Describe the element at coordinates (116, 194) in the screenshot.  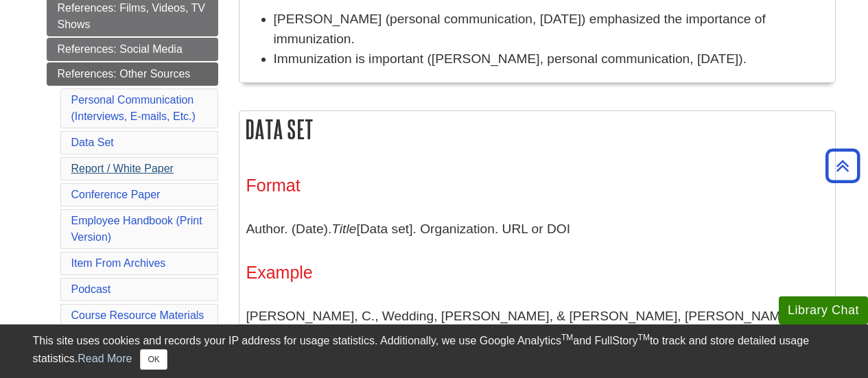
I see `a: Conference Paper` at that location.